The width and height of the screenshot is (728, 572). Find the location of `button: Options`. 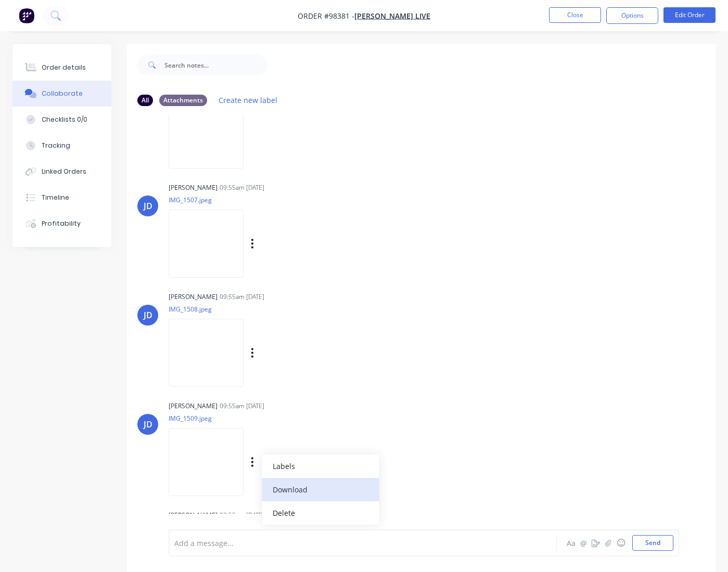

button: Options is located at coordinates (632, 15).